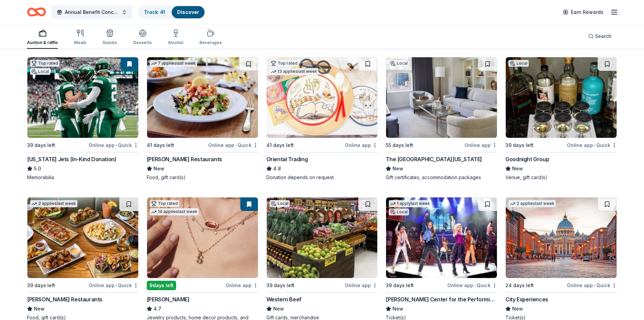  I want to click on div: 1 apply last week, so click(410, 204).